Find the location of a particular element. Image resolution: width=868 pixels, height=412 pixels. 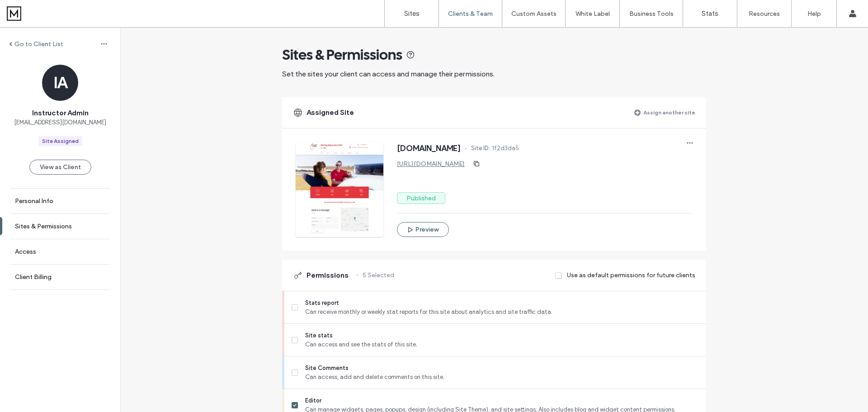

span: Instructor Admin is located at coordinates (60, 113).